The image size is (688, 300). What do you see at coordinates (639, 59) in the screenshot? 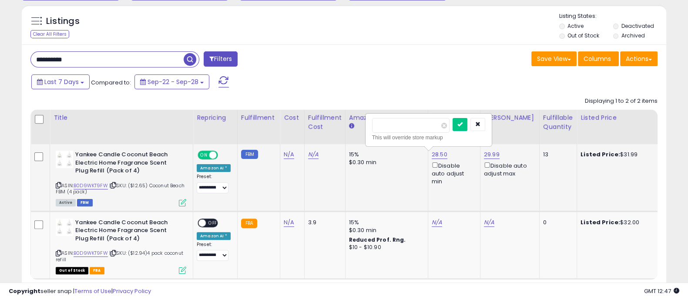
I see `button: Actions` at bounding box center [639, 59].